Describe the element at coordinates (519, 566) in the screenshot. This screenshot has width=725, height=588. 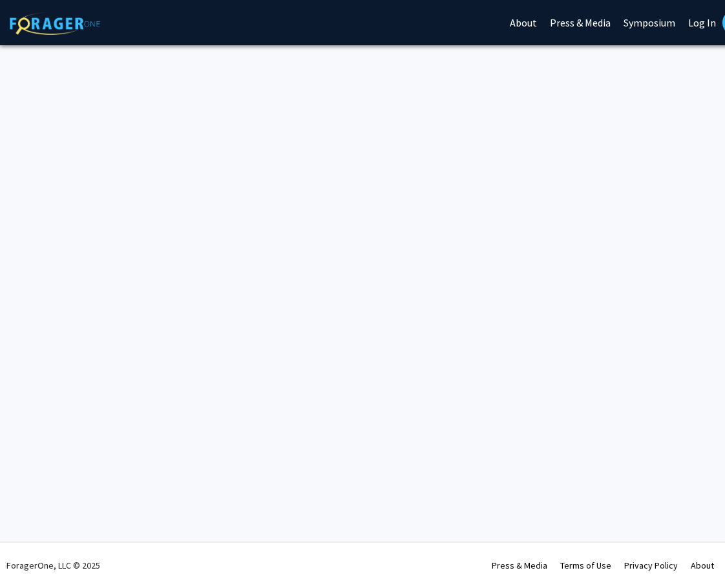
I see `a: Press & Media` at that location.